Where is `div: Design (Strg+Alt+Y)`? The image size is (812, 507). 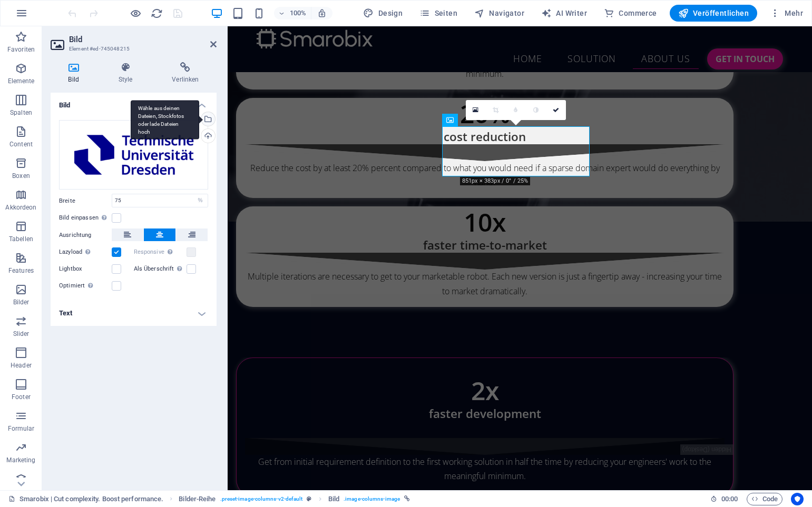 div: Design (Strg+Alt+Y) is located at coordinates (383, 13).